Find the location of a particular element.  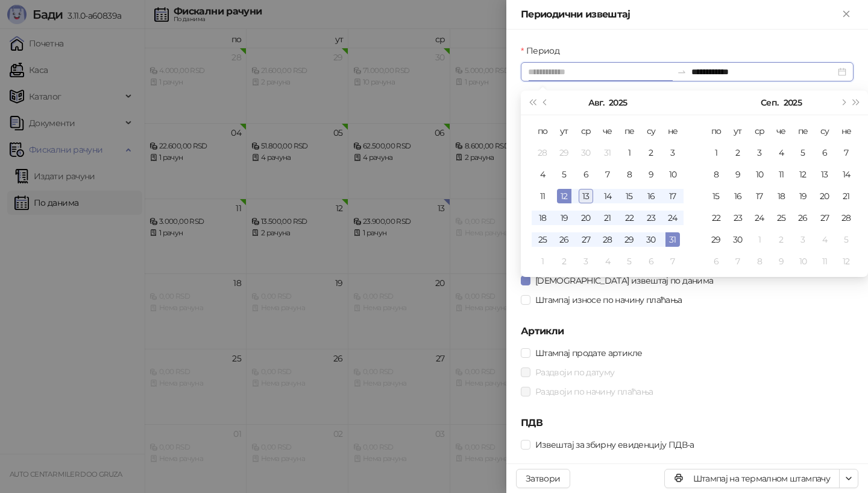

td: 2025-08-31 is located at coordinates (673, 240).